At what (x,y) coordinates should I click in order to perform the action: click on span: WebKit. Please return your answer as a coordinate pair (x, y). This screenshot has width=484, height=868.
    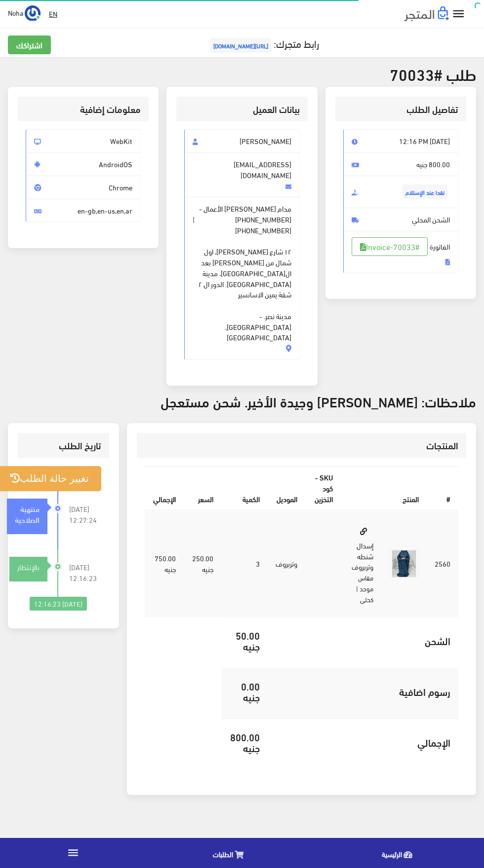
    Looking at the image, I should click on (83, 141).